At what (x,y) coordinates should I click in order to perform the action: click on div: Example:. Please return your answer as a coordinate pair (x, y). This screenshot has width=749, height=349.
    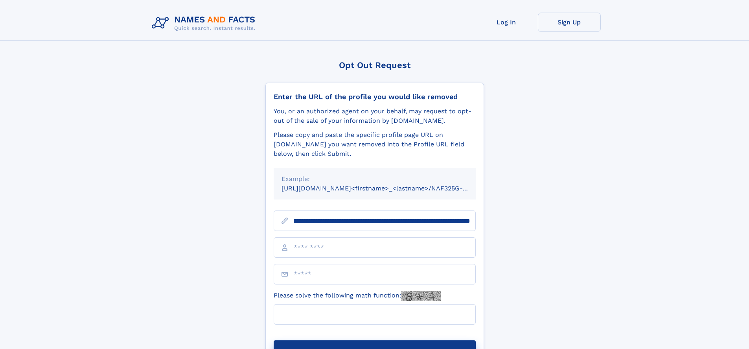
    Looking at the image, I should click on (375, 179).